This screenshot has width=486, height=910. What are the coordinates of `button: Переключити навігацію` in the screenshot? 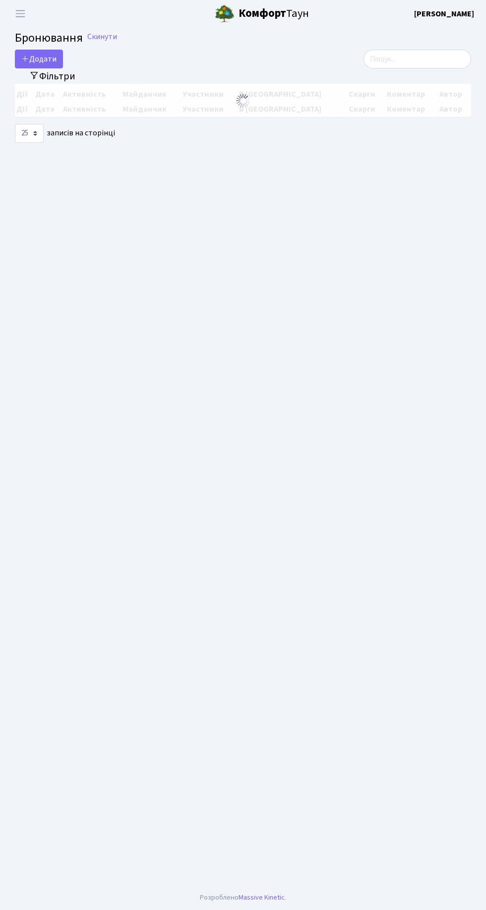 It's located at (20, 13).